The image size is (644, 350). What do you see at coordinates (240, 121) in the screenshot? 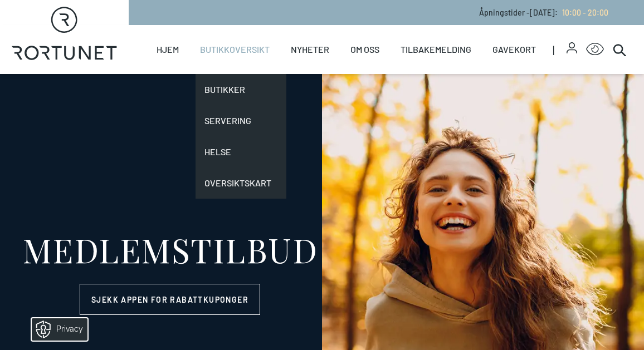
I see `a: Servering` at bounding box center [240, 121].